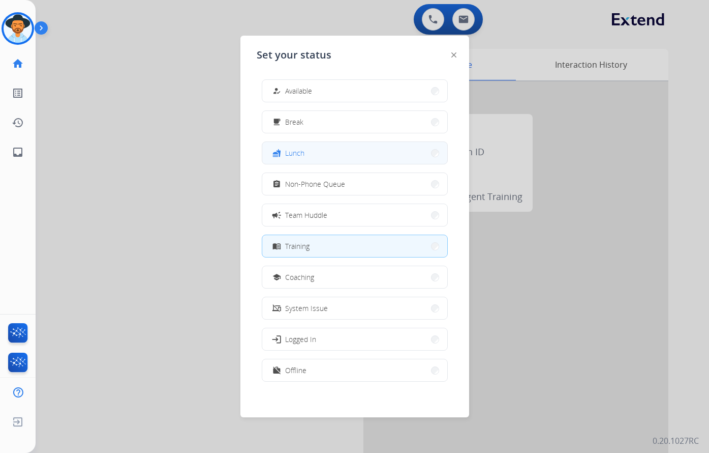 The image size is (709, 453). Describe the element at coordinates (276, 370) in the screenshot. I see `mat-icon: work_off` at that location.